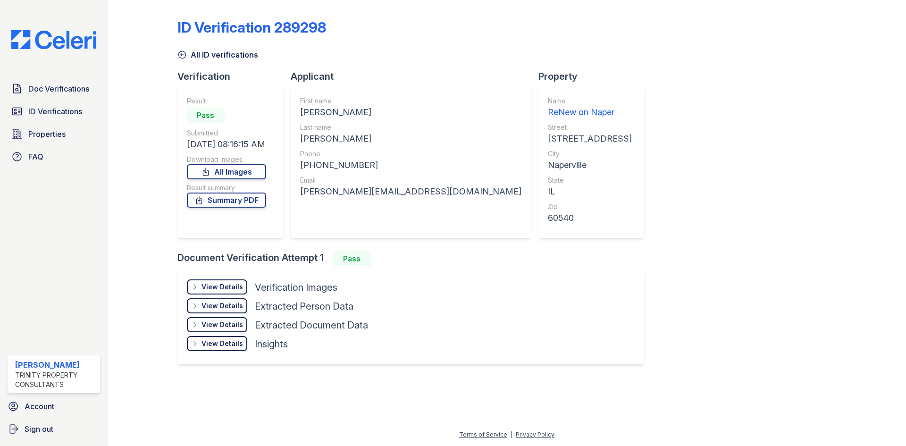 This screenshot has height=446, width=906. I want to click on div: First name, so click(411, 101).